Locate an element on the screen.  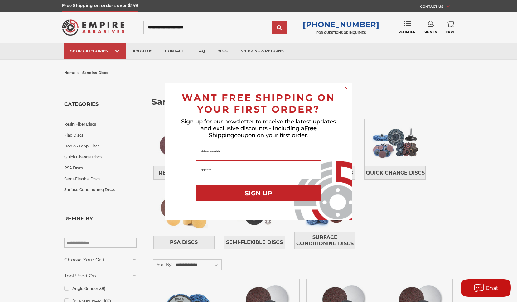
span: Free Shipping is located at coordinates (263, 132).